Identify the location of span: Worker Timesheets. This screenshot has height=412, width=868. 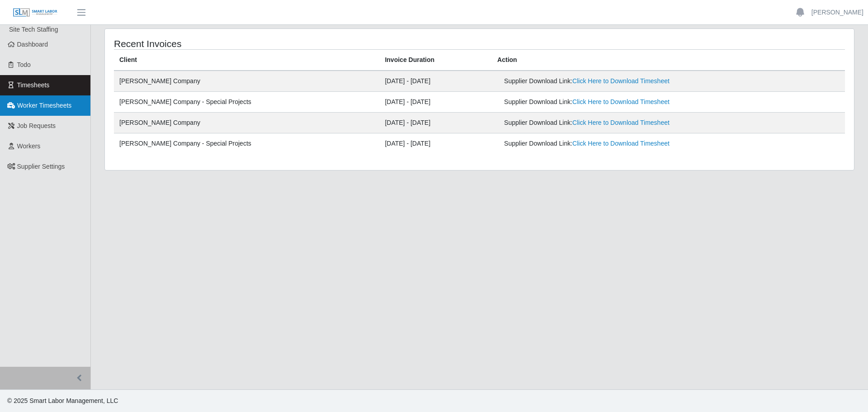
(45, 105).